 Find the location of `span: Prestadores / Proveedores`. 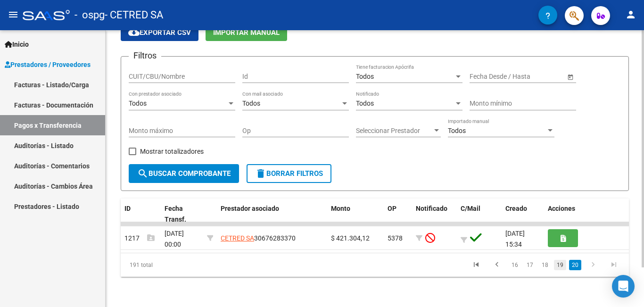

span: Prestadores / Proveedores is located at coordinates (48, 65).